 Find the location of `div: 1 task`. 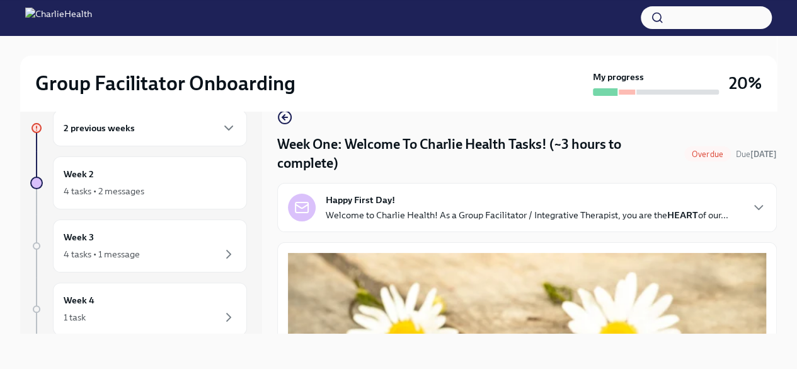

div: 1 task is located at coordinates (74, 317).